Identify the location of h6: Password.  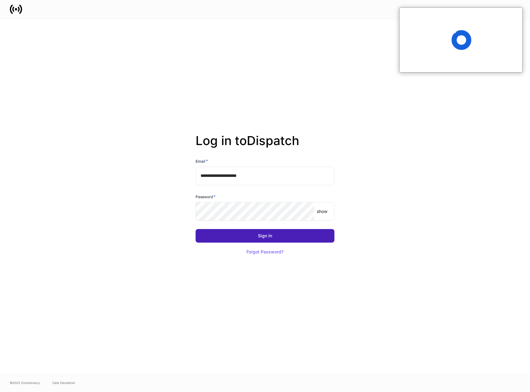
(206, 197).